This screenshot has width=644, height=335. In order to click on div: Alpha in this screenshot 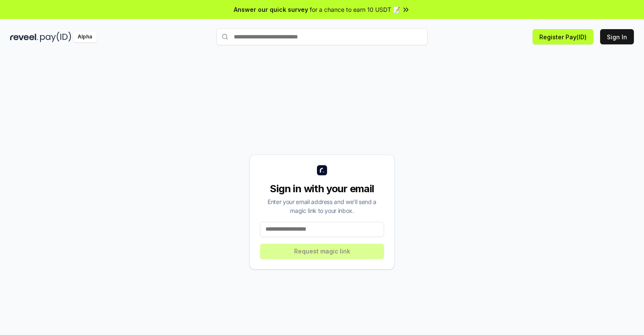, I will do `click(85, 37)`.